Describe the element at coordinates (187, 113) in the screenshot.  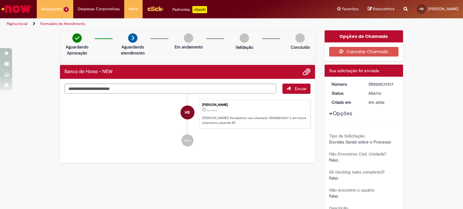
I see `div: Henrique De Lima Borges` at that location.